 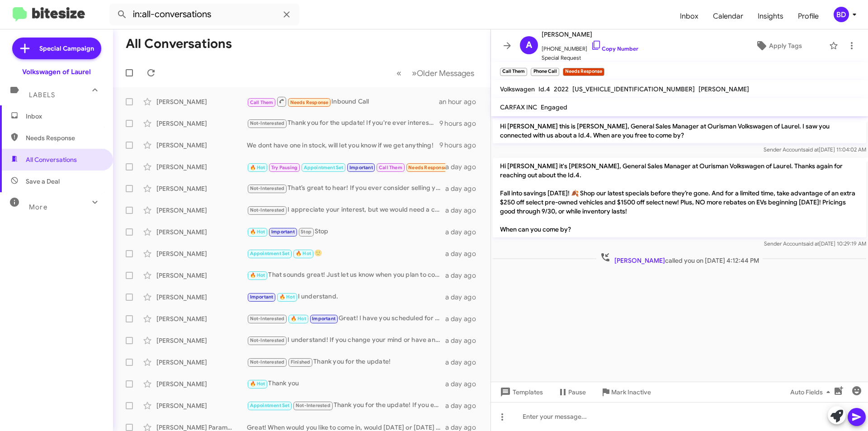 I want to click on div: I understand! If you change your mind or have any questions later, feel free to reach out. Have a..., so click(x=346, y=341).